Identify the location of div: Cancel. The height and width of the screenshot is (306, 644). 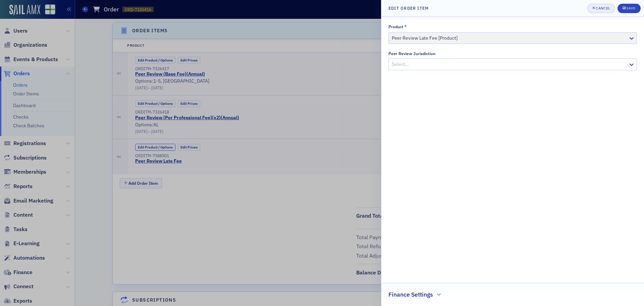
(603, 8).